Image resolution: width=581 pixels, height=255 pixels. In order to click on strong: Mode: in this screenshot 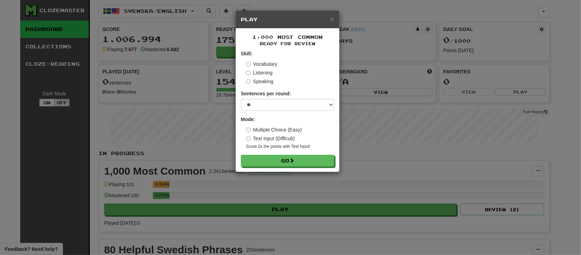, I will do `click(248, 119)`.